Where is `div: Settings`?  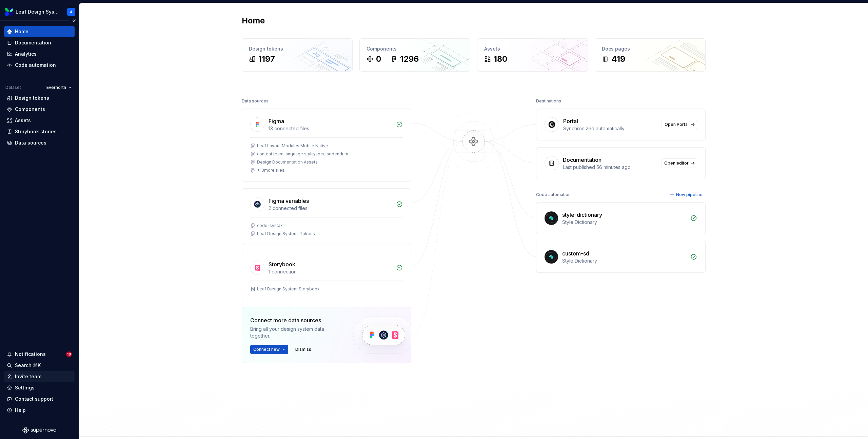
div: Settings is located at coordinates (25, 387).